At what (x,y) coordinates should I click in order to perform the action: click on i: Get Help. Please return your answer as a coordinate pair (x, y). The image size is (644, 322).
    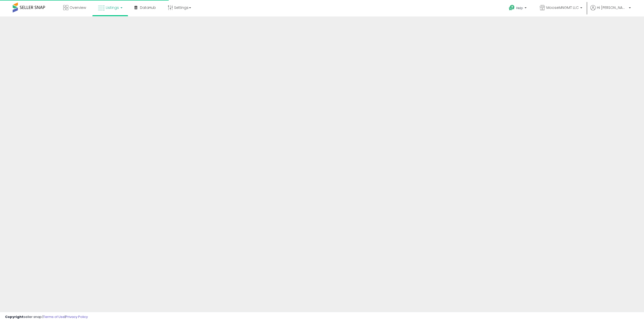
    Looking at the image, I should click on (512, 8).